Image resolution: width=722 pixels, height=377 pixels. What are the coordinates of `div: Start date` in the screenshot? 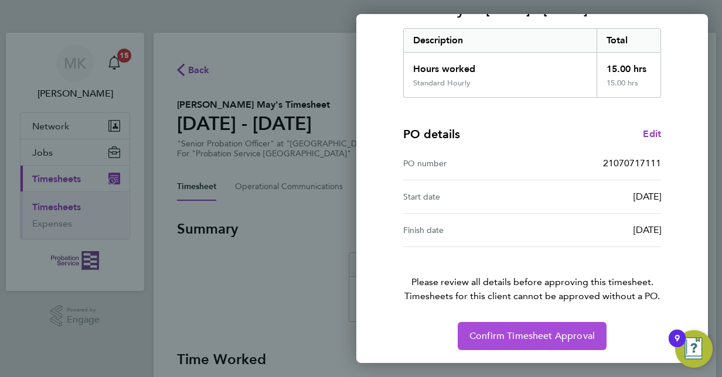 It's located at (468, 197).